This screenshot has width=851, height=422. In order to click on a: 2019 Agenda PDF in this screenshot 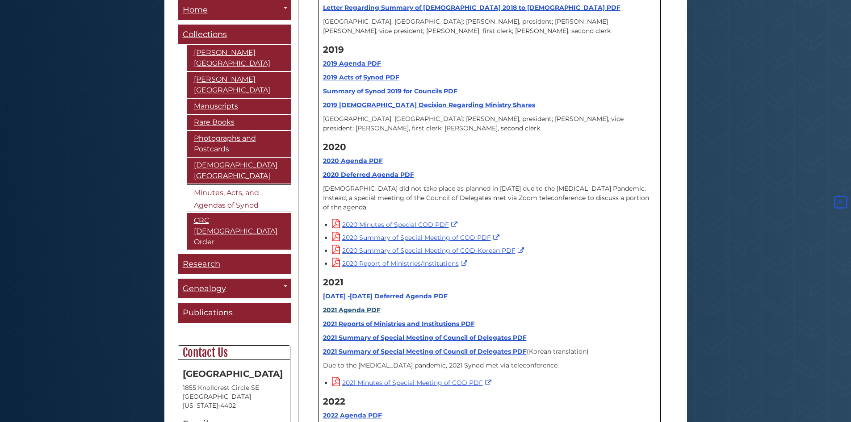, I will do `click(352, 63)`.